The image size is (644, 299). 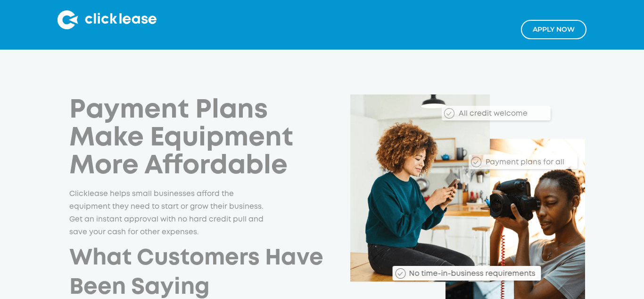 I want to click on div: All credit welcome, so click(x=502, y=114).